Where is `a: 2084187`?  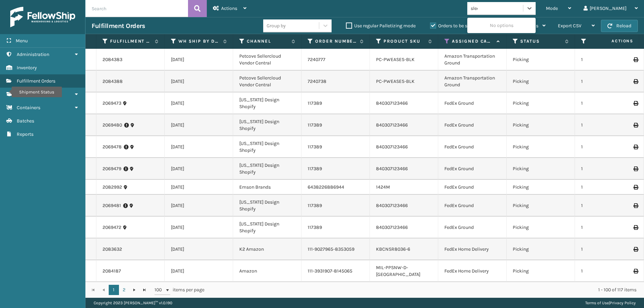 a: 2084187 is located at coordinates (112, 271).